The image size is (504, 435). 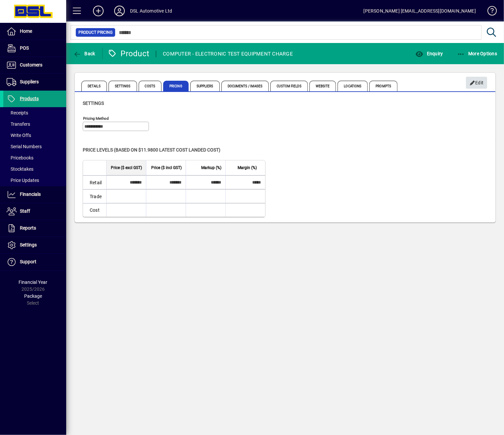 I want to click on td: Trade, so click(x=95, y=196).